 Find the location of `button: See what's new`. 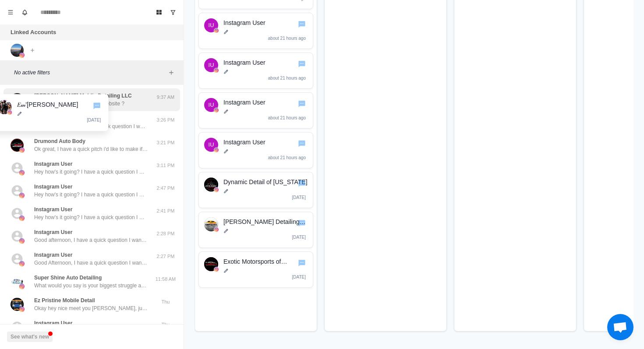

button: See what's new is located at coordinates (30, 337).